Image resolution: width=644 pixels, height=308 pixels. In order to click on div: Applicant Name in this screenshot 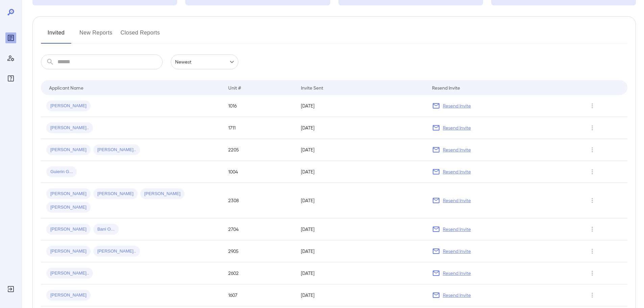, I will do `click(66, 87)`.